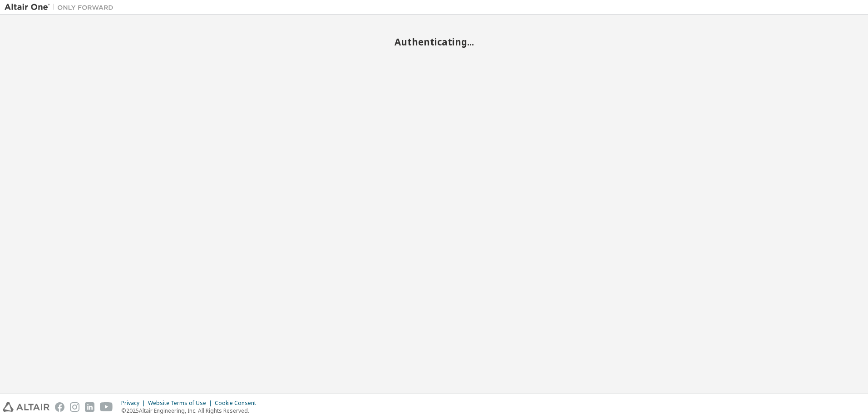 This screenshot has height=420, width=868. What do you see at coordinates (90, 407) in the screenshot?
I see `img: linkedin.svg` at bounding box center [90, 407].